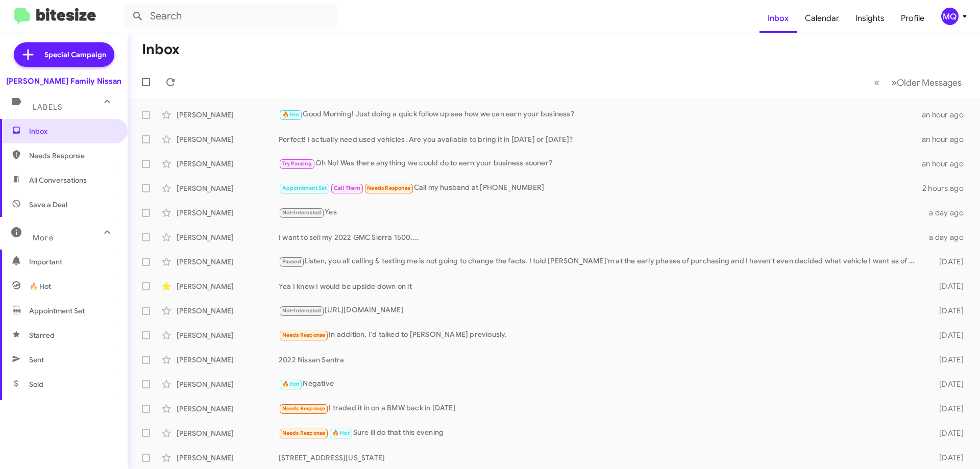 The height and width of the screenshot is (469, 980). I want to click on div: Negative, so click(601, 384).